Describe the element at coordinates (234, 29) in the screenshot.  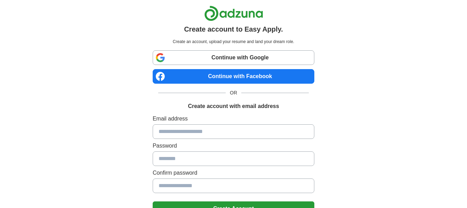
I see `h1: Create account to Easy Apply.` at that location.